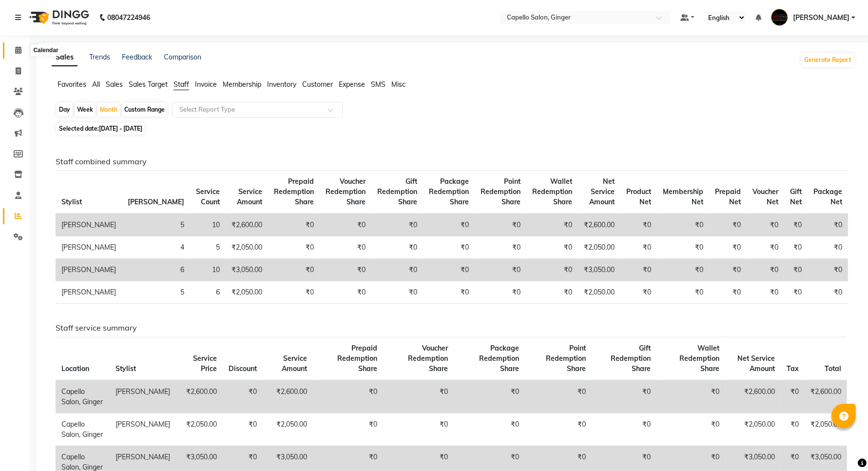 The width and height of the screenshot is (868, 471). Describe the element at coordinates (428, 358) in the screenshot. I see `span: Voucher Redemption Share` at that location.